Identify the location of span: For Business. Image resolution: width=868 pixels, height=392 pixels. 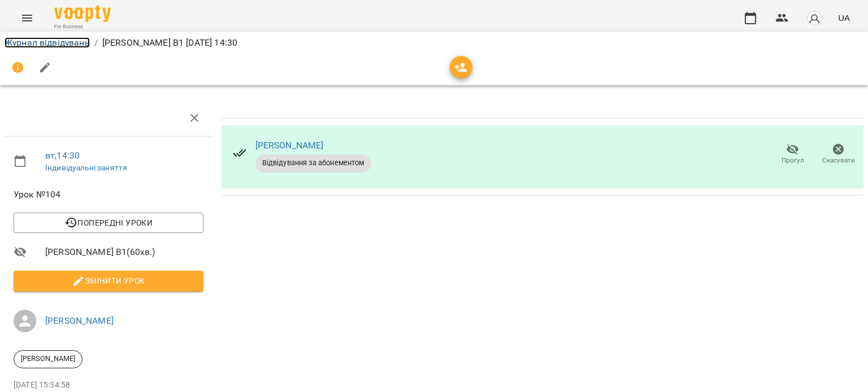
(83, 26).